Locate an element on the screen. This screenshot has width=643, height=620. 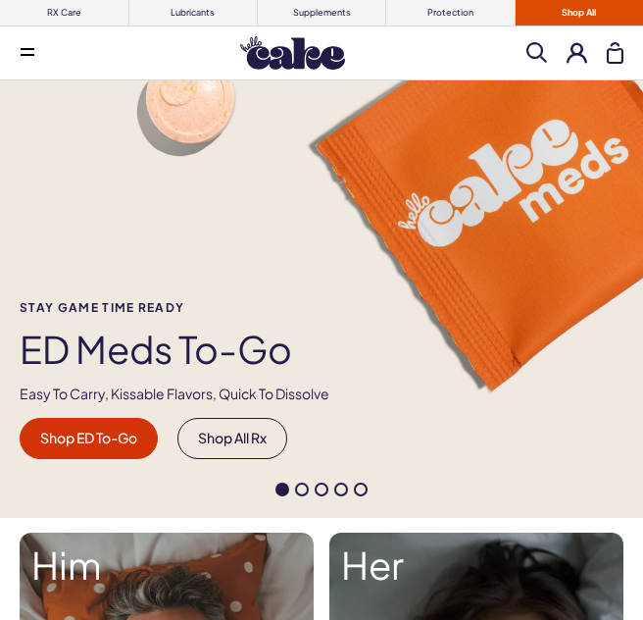
a: Shop All Rx is located at coordinates (232, 438).